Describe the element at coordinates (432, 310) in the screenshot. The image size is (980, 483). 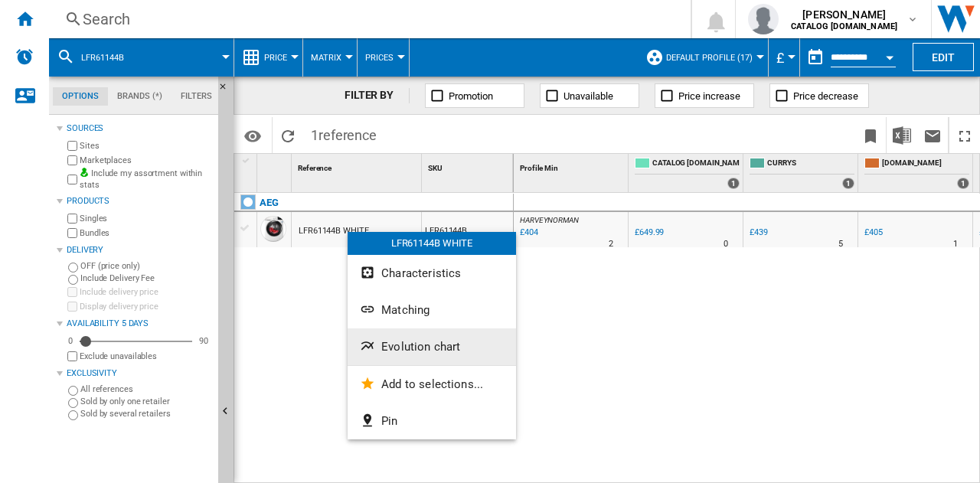
I see `button: Matching` at that location.